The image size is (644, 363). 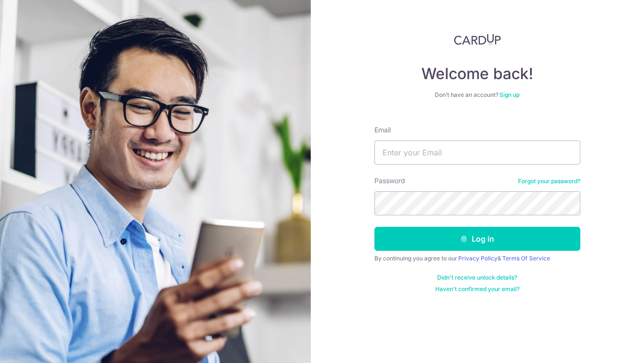 I want to click on a: Privacy Policy, so click(x=478, y=258).